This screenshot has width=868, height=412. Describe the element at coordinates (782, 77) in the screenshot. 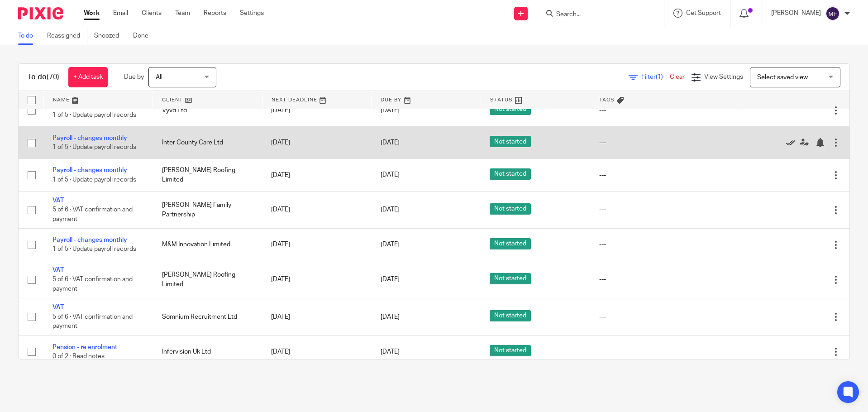

I see `span: Select saved view` at that location.